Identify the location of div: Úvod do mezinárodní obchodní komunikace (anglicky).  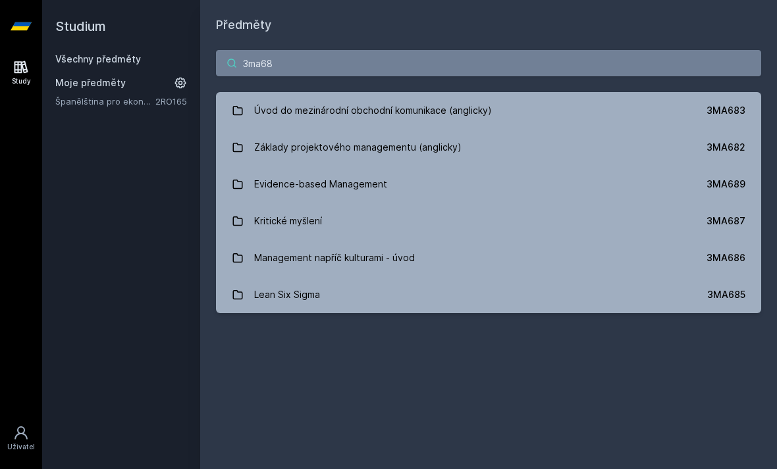
(372, 111).